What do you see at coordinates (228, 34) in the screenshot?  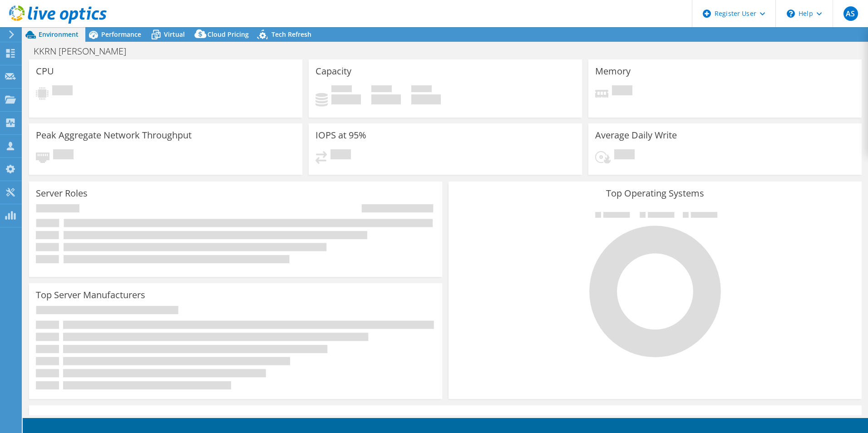 I see `span: Cloud Pricing` at bounding box center [228, 34].